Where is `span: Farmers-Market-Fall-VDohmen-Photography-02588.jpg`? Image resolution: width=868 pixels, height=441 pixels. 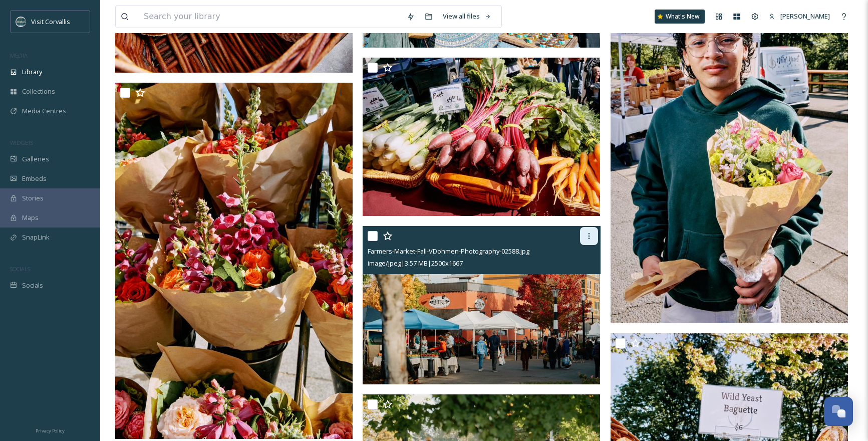 span: Farmers-Market-Fall-VDohmen-Photography-02588.jpg is located at coordinates (448, 251).